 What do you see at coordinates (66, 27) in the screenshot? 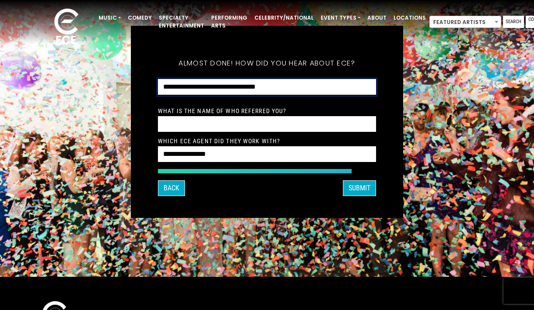
I see `img: ece_new_logo_whitev2-1.png` at bounding box center [66, 27].